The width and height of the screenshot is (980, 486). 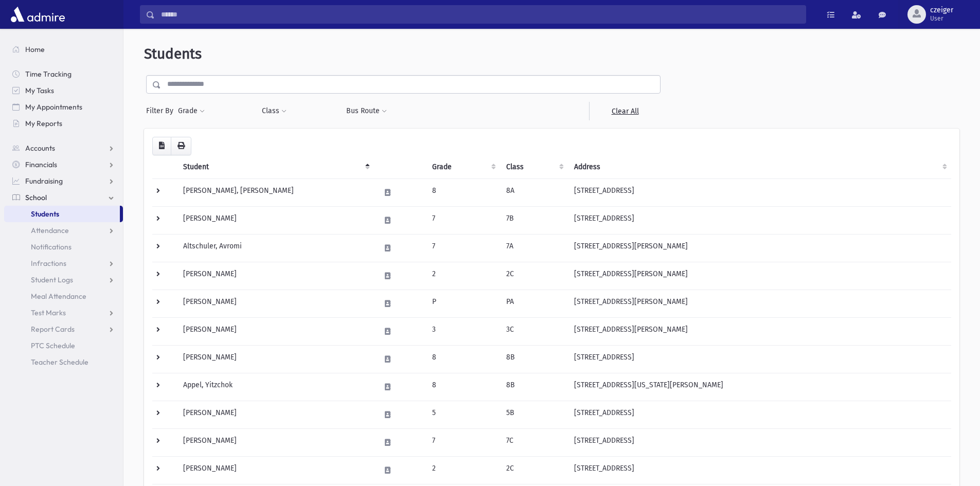 What do you see at coordinates (63, 247) in the screenshot?
I see `a: Notifications` at bounding box center [63, 247].